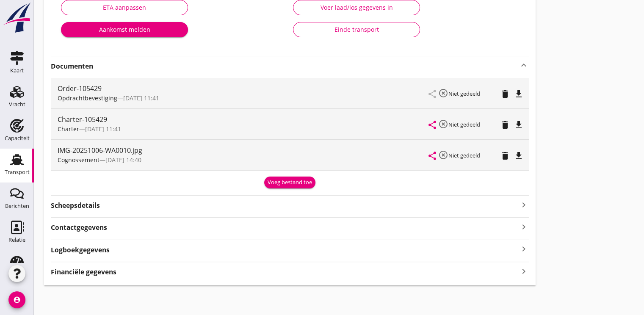 The width and height of the screenshot is (644, 315). What do you see at coordinates (243, 150) in the screenshot?
I see `div: IMG-20251006-WA0010.jpg` at bounding box center [243, 150].